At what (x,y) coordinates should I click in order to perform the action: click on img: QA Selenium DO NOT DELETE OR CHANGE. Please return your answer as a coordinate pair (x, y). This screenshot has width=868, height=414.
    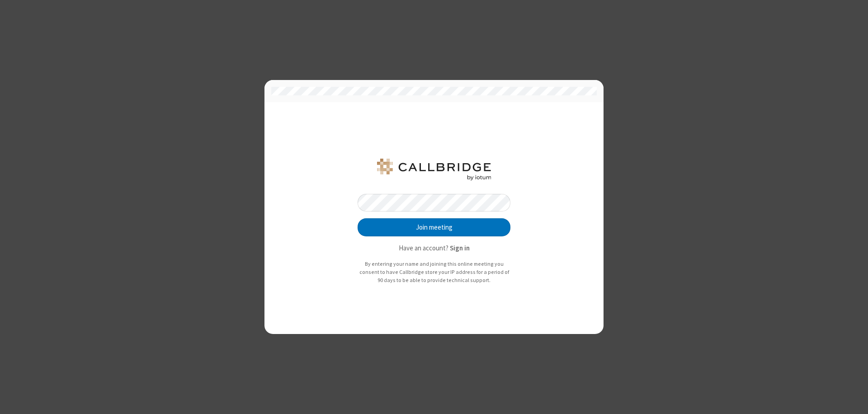
    Looking at the image, I should click on (434, 170).